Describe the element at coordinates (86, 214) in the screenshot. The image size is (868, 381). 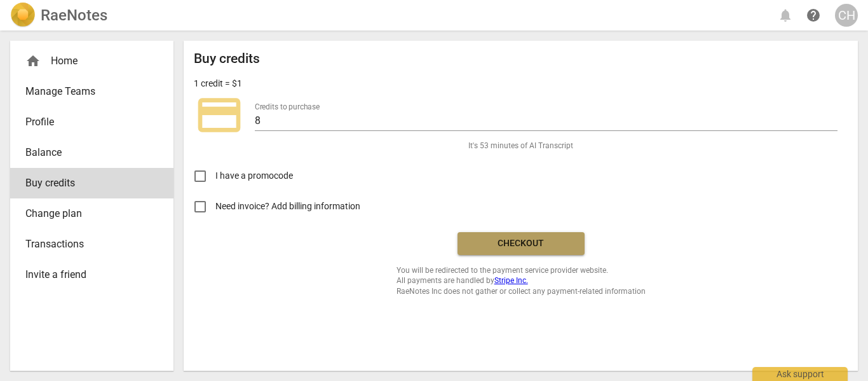
I see `span: Change plan` at that location.